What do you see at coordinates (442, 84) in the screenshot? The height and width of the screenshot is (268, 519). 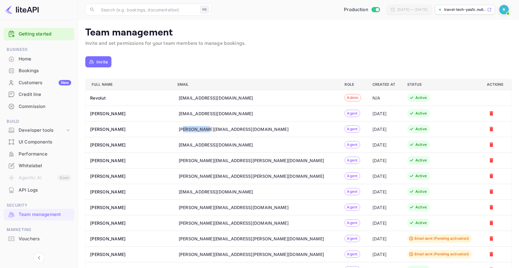 I see `th: Status` at bounding box center [442, 84].